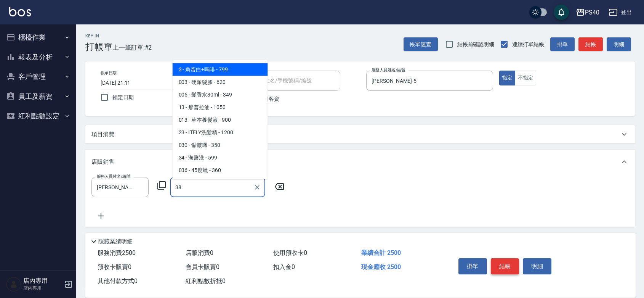  What do you see at coordinates (290, 252) in the screenshot?
I see `span: 使用預收卡 0` at bounding box center [290, 252].